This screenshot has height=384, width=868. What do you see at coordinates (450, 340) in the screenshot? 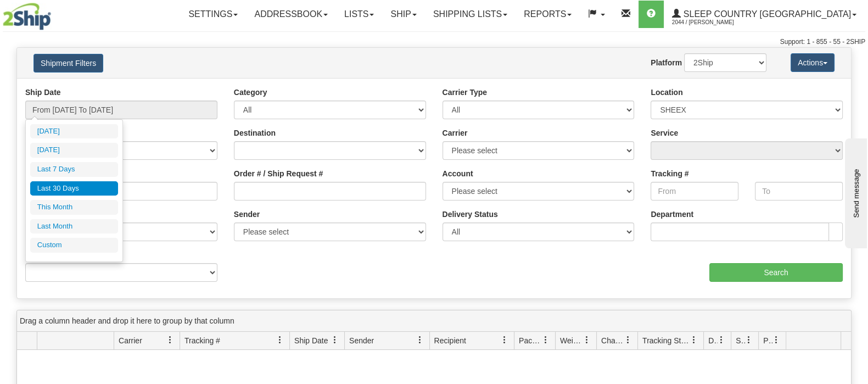
I see `span: Recipient` at bounding box center [450, 340].